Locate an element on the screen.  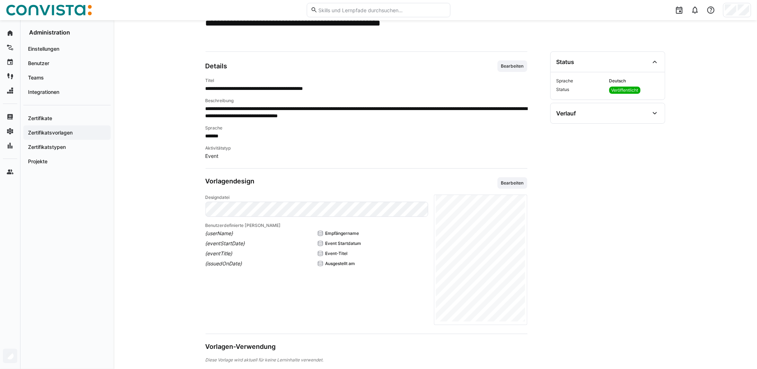
span: Deutsch is located at coordinates (634, 81).